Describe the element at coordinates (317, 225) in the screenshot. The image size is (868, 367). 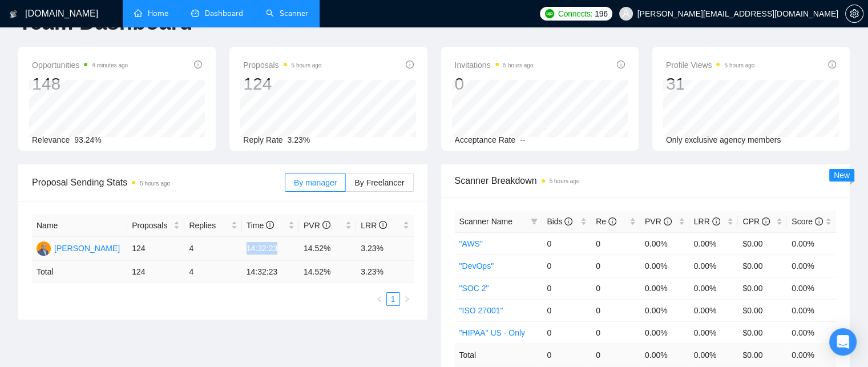
I see `span: PVR` at that location.